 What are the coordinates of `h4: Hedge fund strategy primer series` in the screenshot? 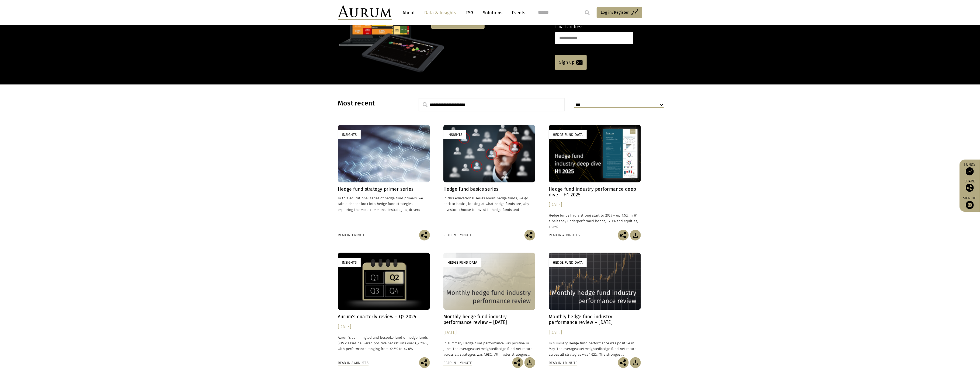 It's located at (384, 189).